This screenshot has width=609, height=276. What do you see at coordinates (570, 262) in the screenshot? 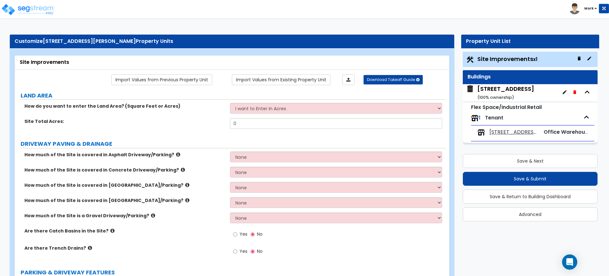
I see `div: Open Intercom Messenger` at bounding box center [570, 262].